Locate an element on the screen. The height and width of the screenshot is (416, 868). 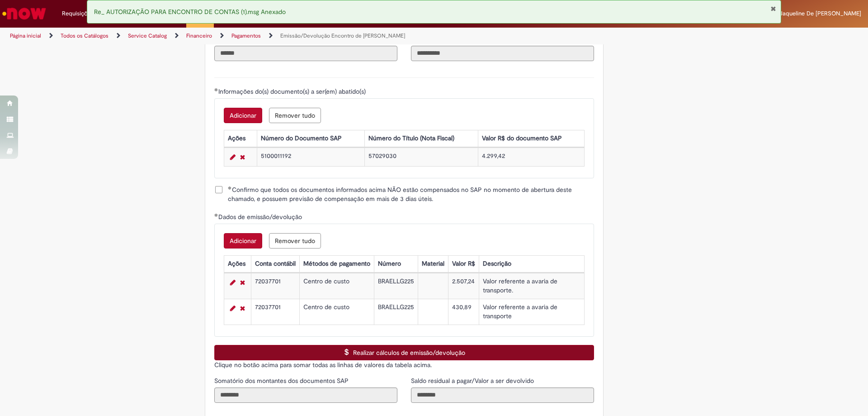
td: 4.299,42 is located at coordinates (531, 156).